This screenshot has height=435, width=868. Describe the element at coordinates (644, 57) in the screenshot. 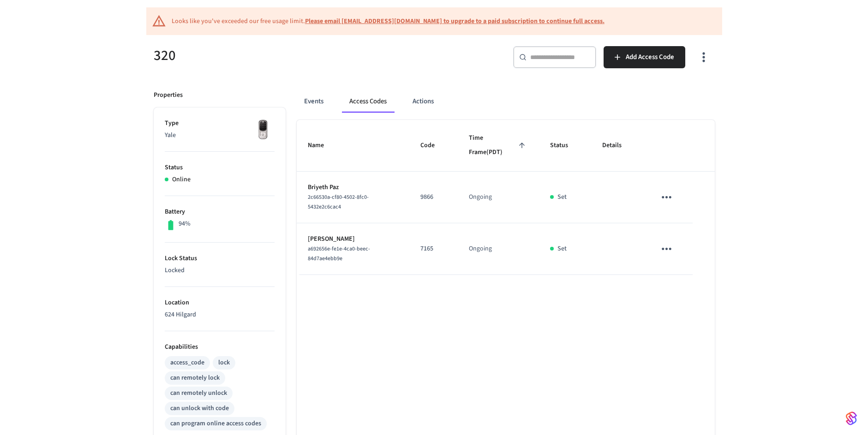

I see `button: Add Access Code` at that location.